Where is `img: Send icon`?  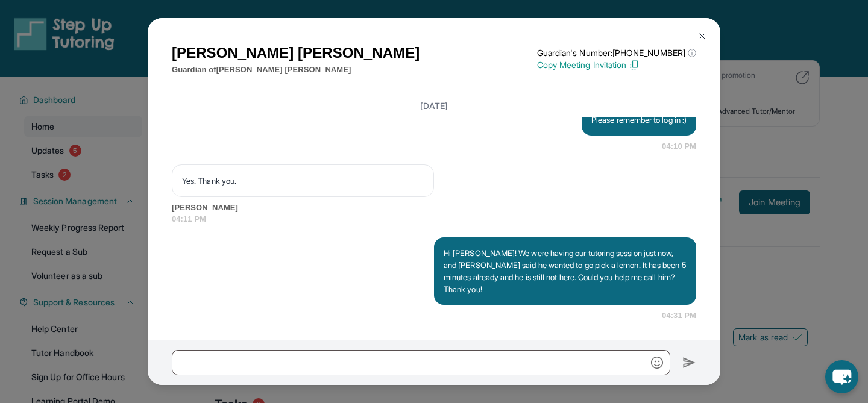
img: Send icon is located at coordinates (689, 363).